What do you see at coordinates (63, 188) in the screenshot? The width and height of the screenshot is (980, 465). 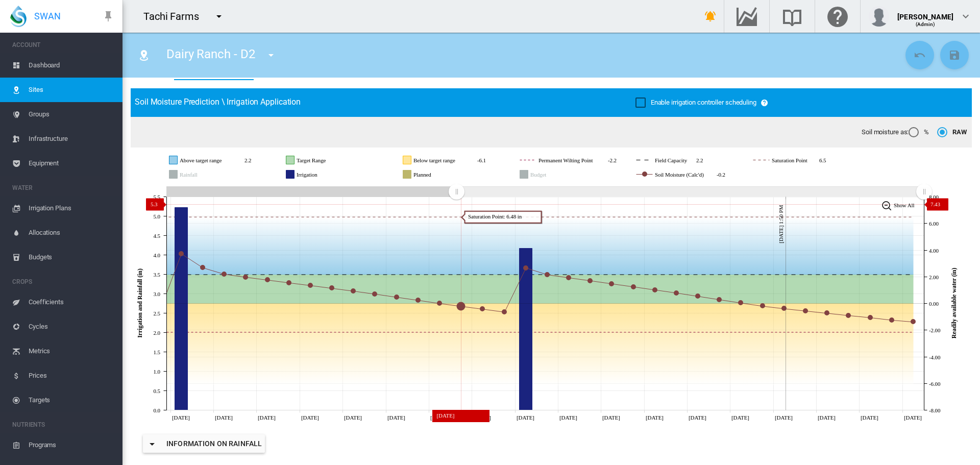 I see `span: WATER` at bounding box center [63, 188].